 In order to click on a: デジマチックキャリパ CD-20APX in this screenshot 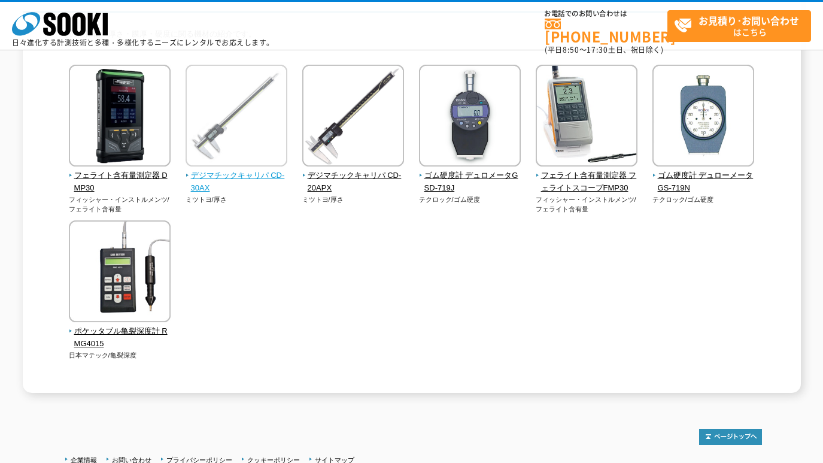, I will do `click(353, 176)`.